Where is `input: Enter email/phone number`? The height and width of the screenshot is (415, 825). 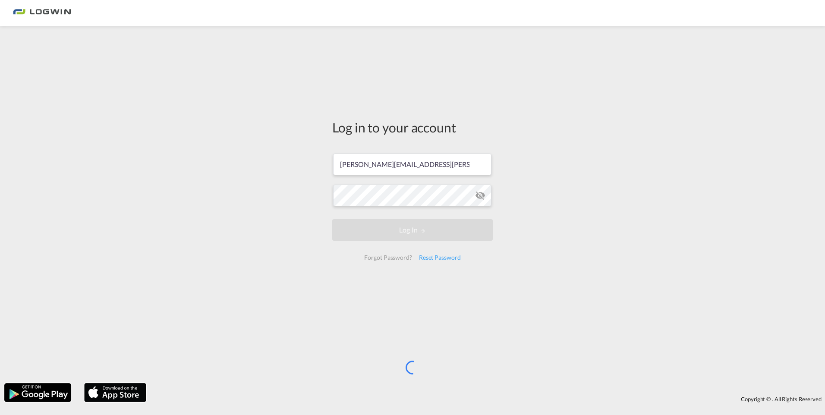
input: Enter email/phone number is located at coordinates (412, 164).